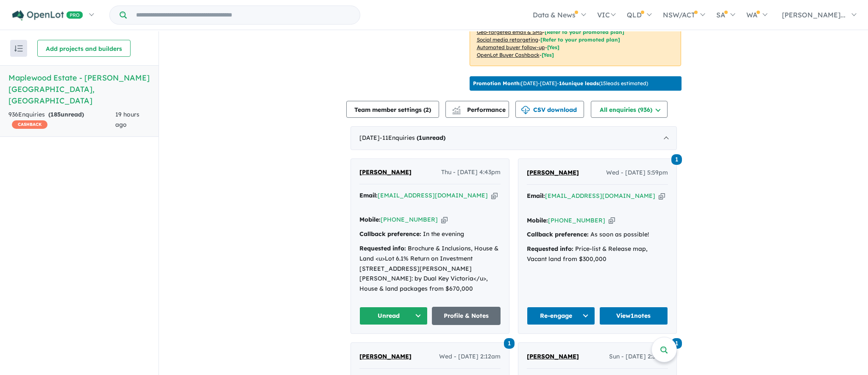  What do you see at coordinates (456, 108) in the screenshot?
I see `img: line-chart.svg` at bounding box center [456, 108].